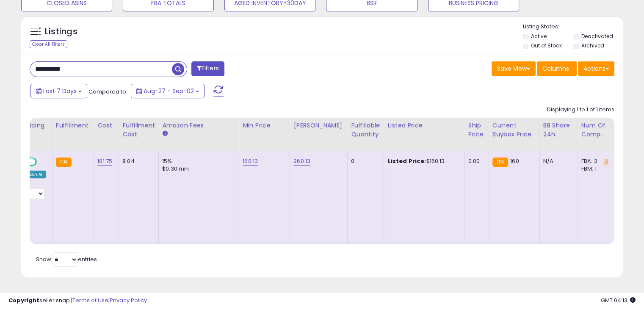 This screenshot has height=309, width=644. Describe the element at coordinates (31, 189) in the screenshot. I see `div: Preset:` at that location.